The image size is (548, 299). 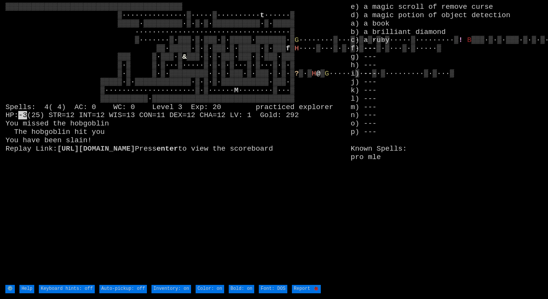 What do you see at coordinates (171, 289) in the screenshot?
I see `input: Inventory: on` at bounding box center [171, 289].